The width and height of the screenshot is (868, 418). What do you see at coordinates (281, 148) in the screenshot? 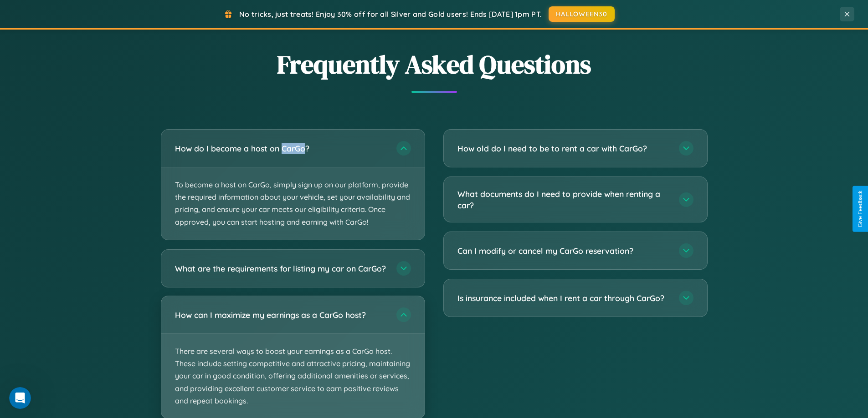
I see `h3: How do I become a host on CarGo?` at bounding box center [281, 148].